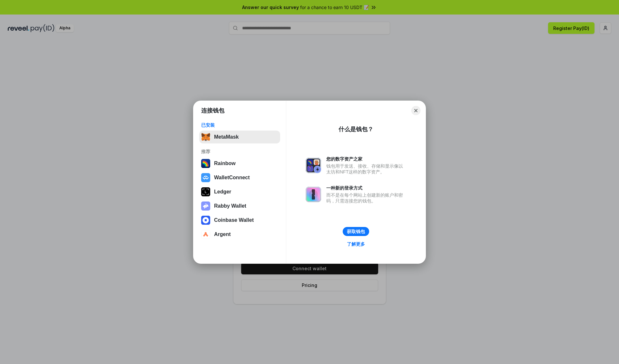 Image resolution: width=619 pixels, height=364 pixels. Describe the element at coordinates (232, 178) in the screenshot. I see `div: WalletConnect` at that location.